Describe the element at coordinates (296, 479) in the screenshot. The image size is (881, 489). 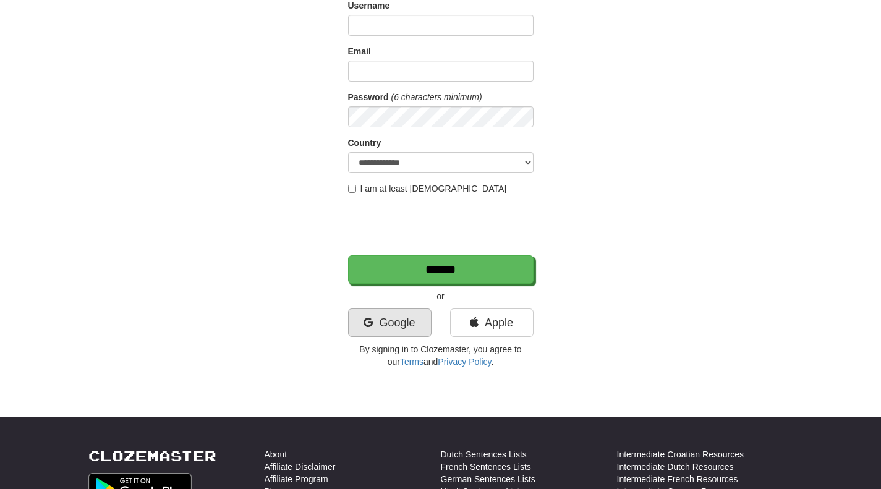
I see `a: Affiliate Program` at that location.